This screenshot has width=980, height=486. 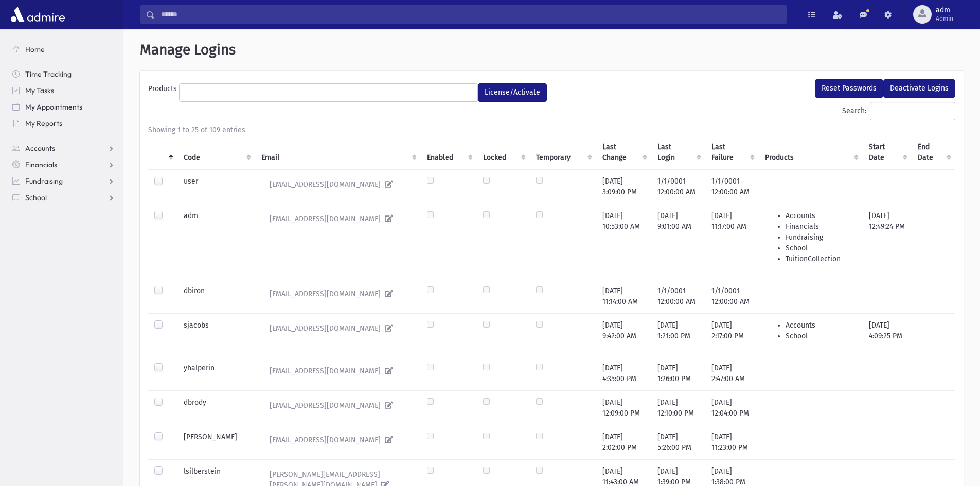 What do you see at coordinates (37, 15) in the screenshot?
I see `img: AdmirePro` at bounding box center [37, 15].